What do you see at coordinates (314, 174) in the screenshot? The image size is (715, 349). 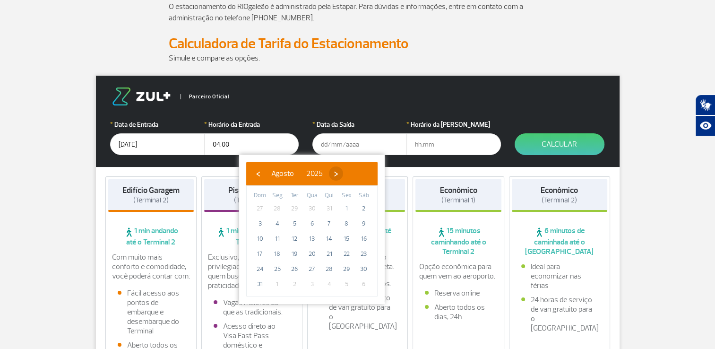 I see `span: 2025` at bounding box center [314, 174].